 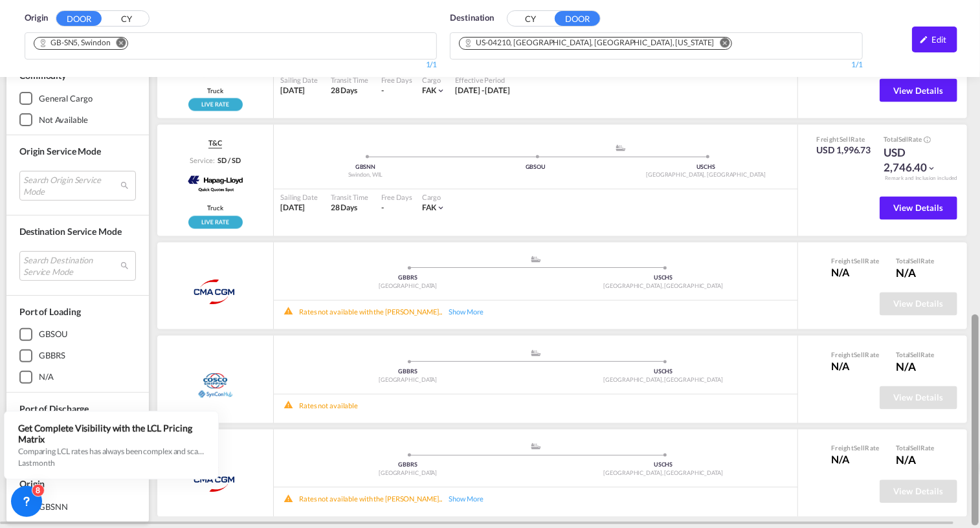 What do you see at coordinates (65, 98) in the screenshot?
I see `div: general cargo` at bounding box center [65, 98].